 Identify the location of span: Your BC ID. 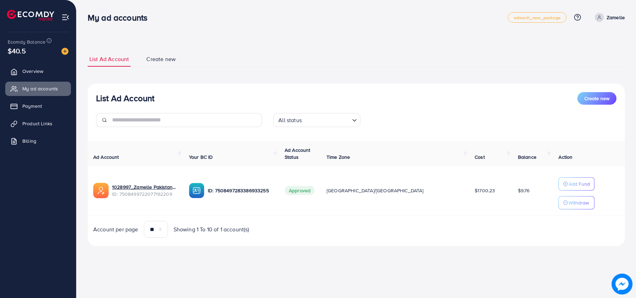
(201, 157).